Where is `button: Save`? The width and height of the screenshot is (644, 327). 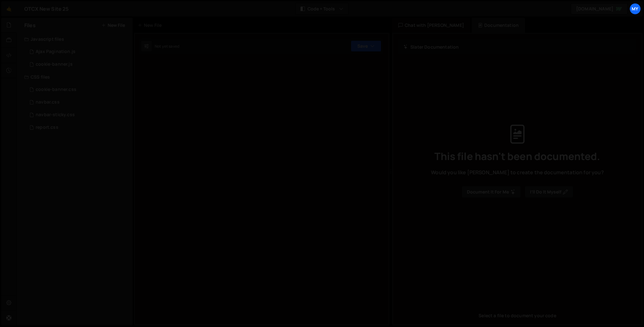 button: Save is located at coordinates (366, 46).